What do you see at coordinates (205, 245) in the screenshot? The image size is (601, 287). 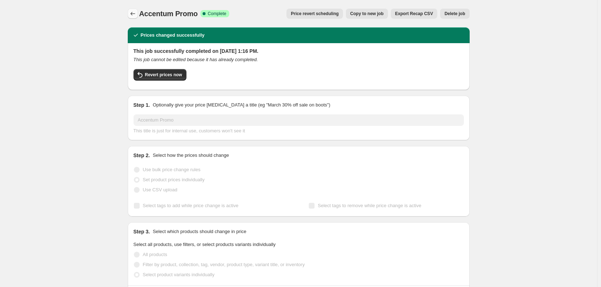 I see `span: Select all products, use filters, or select products variants individually` at bounding box center [205, 245].